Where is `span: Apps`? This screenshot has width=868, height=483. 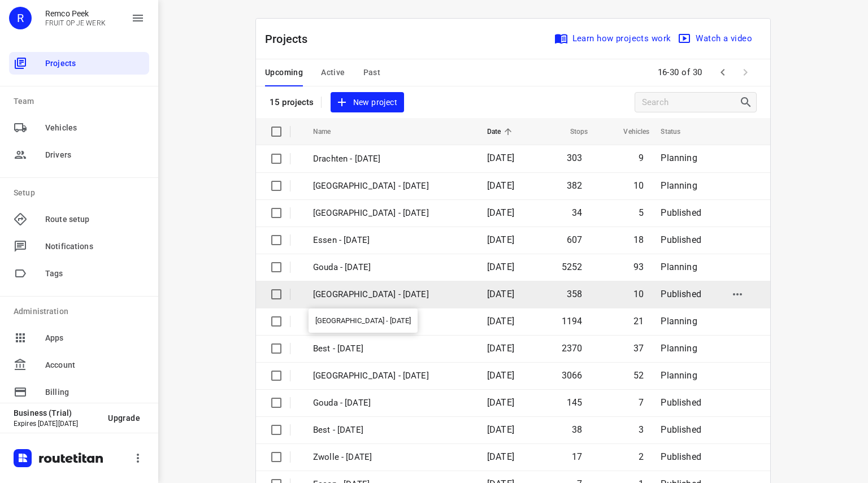 span: Apps is located at coordinates (95, 337).